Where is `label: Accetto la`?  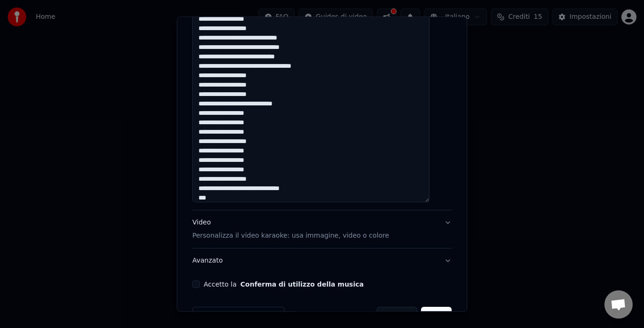
label: Accetto la is located at coordinates (283, 285).